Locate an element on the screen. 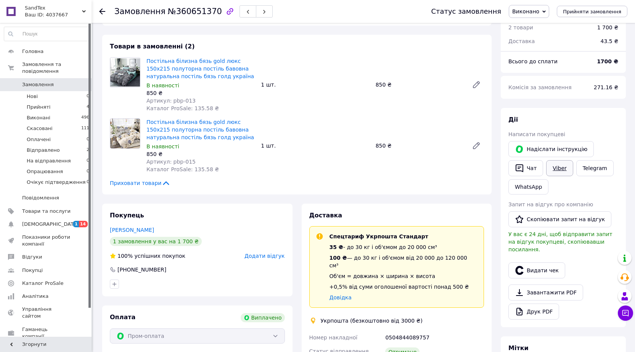  span: Оплачені is located at coordinates (39, 140).